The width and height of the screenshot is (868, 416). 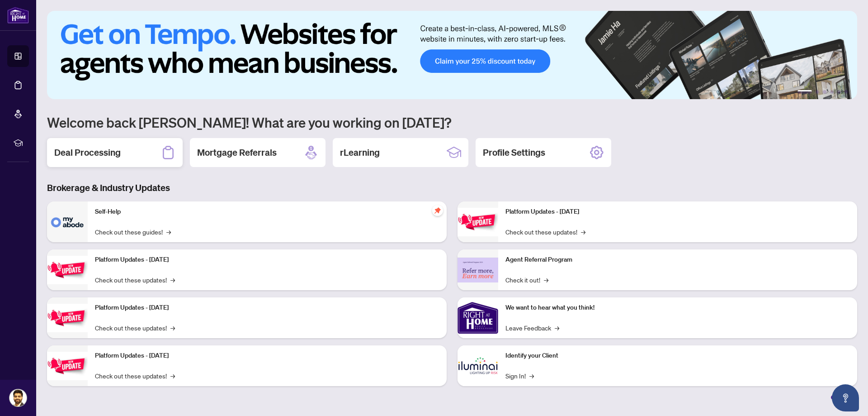 What do you see at coordinates (18, 397) in the screenshot?
I see `img: Profile Icon` at bounding box center [18, 397].